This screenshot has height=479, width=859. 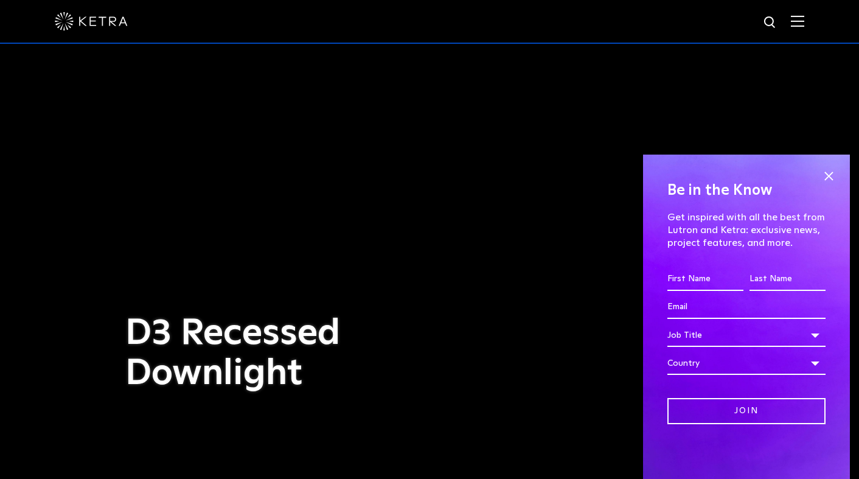 I want to click on h1: D3 Recessed Downlight, so click(x=280, y=353).